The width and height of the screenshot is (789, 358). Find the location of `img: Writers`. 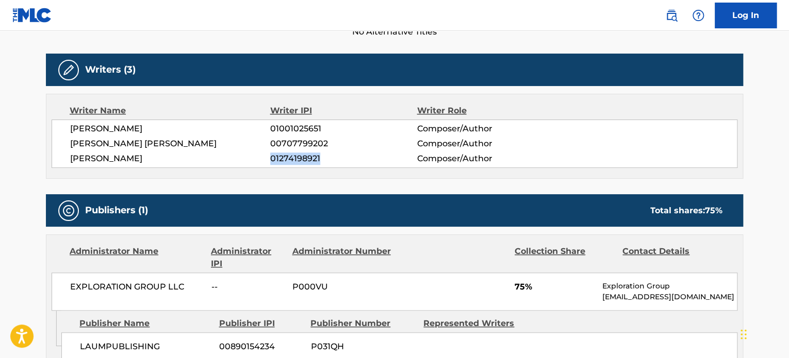

img: Writers is located at coordinates (69, 70).